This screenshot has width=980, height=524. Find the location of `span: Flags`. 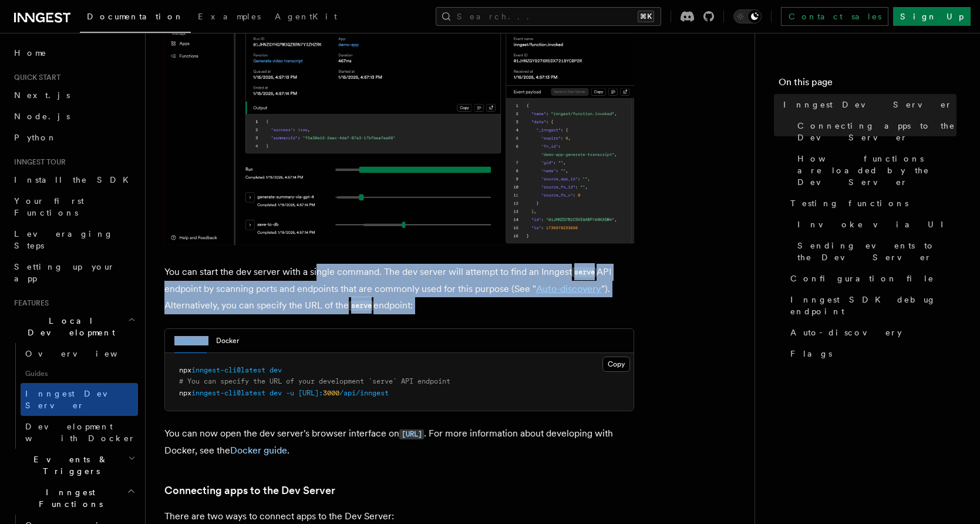

span: Flags is located at coordinates (811, 354).